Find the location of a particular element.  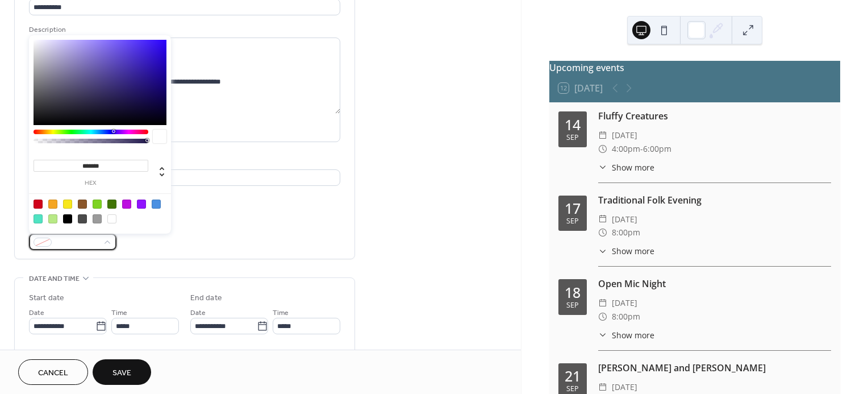

span: Cancel is located at coordinates (53, 373).